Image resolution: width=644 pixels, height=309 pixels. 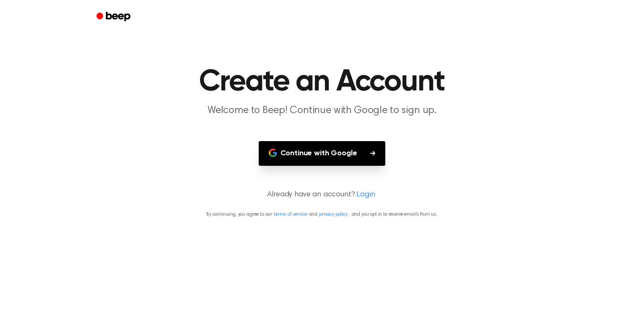 I want to click on button: Continue with Google, so click(x=322, y=153).